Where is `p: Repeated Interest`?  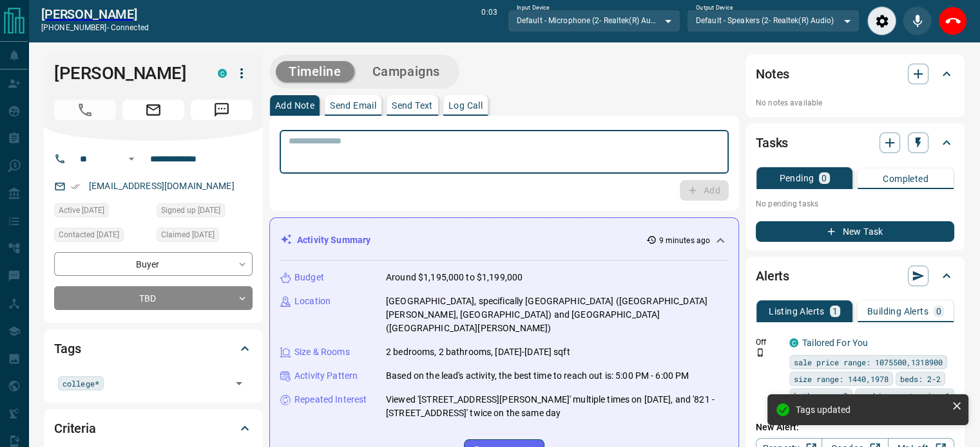
p: Repeated Interest is located at coordinates (331, 400).